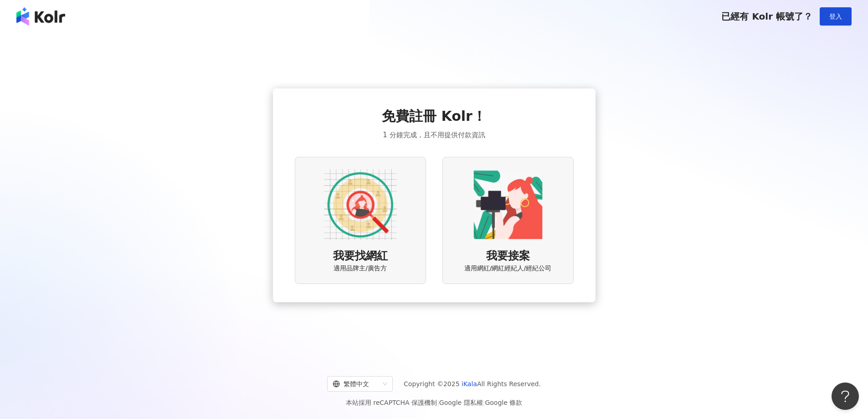 The width and height of the screenshot is (868, 419). I want to click on span: 適用網紅/網紅經紀人/經紀公司, so click(507, 268).